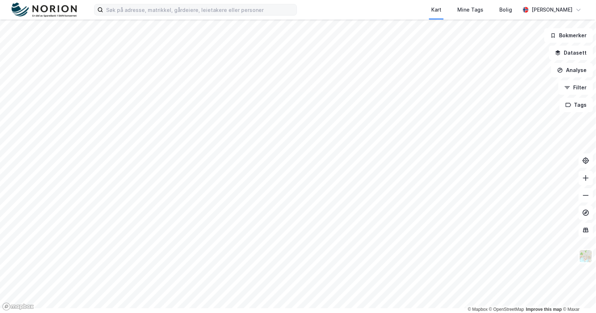 The width and height of the screenshot is (596, 313). Describe the element at coordinates (506, 10) in the screenshot. I see `div: Bolig` at that location.